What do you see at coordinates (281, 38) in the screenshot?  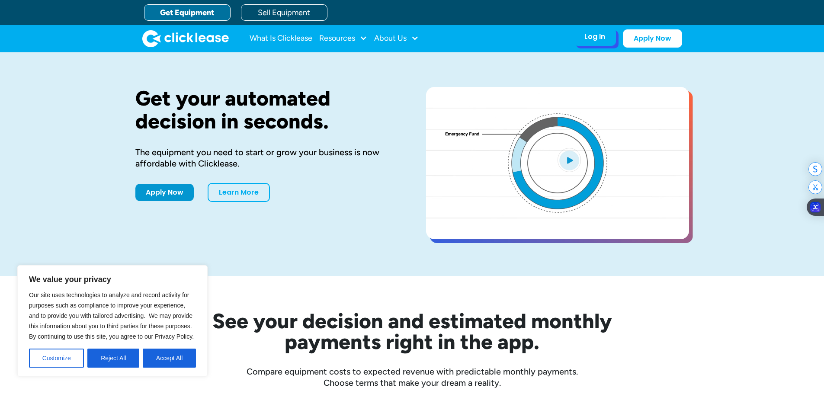 I see `a: What Is Clicklease` at bounding box center [281, 38].